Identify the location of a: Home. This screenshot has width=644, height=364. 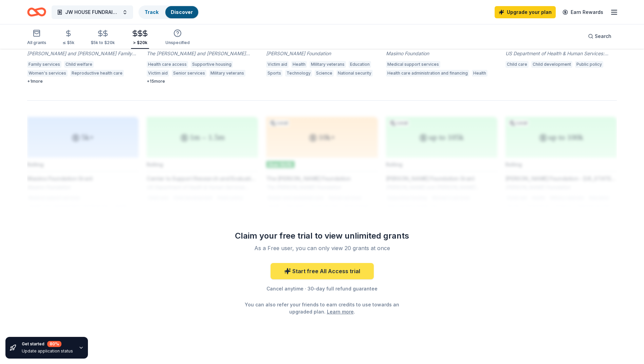
(36, 12).